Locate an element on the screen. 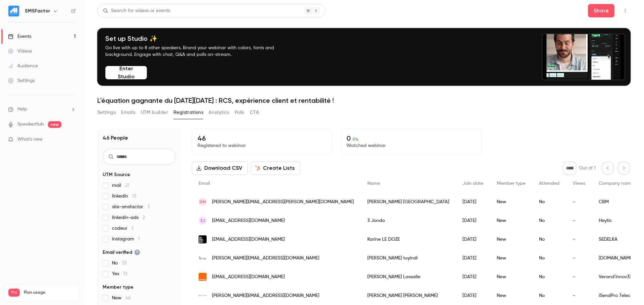 This screenshot has width=644, height=305. div: Settings is located at coordinates (22, 81).